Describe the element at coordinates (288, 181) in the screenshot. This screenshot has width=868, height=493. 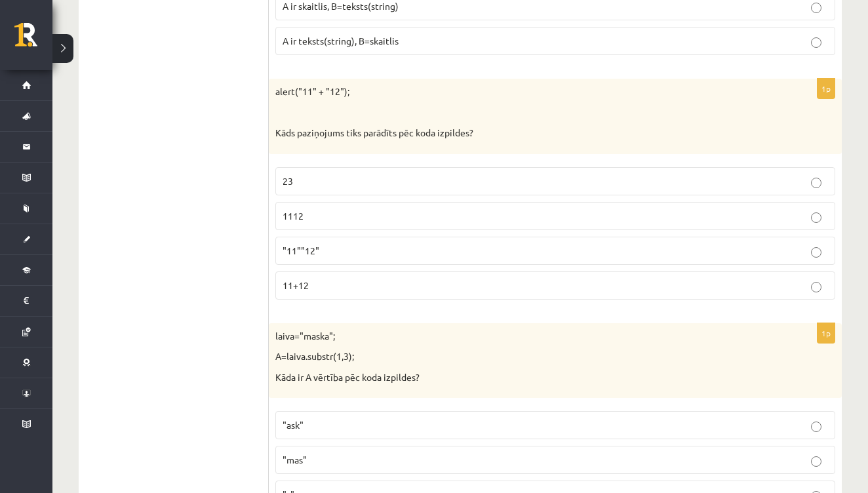
I see `span: 23` at that location.